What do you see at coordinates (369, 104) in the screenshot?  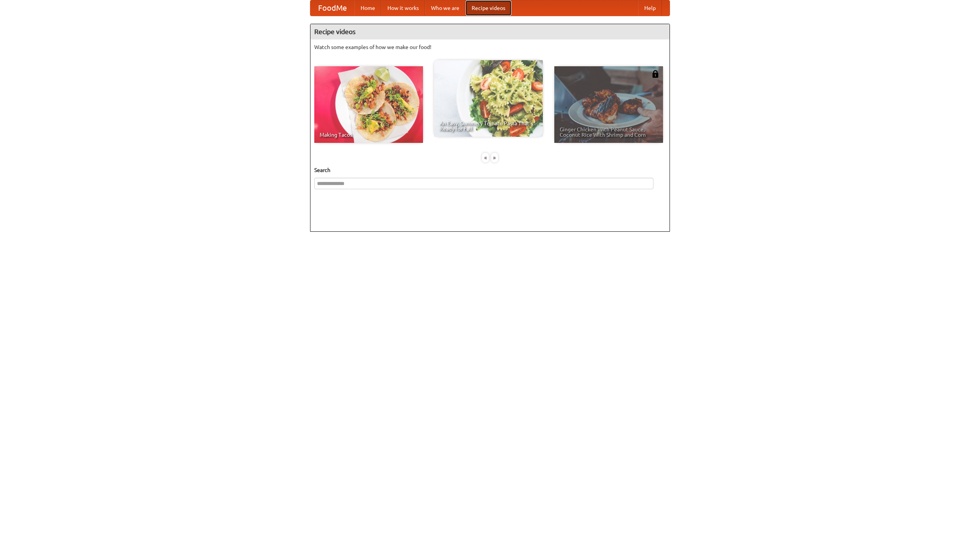 I see `a: Making Tacos` at bounding box center [369, 104].